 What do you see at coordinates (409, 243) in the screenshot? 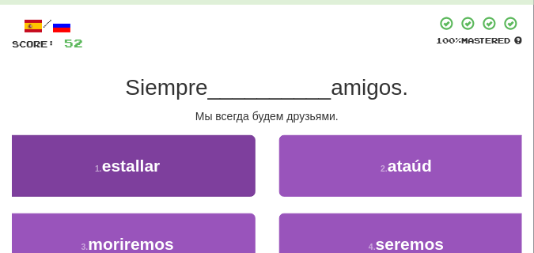
I see `span: seremos` at bounding box center [409, 243].